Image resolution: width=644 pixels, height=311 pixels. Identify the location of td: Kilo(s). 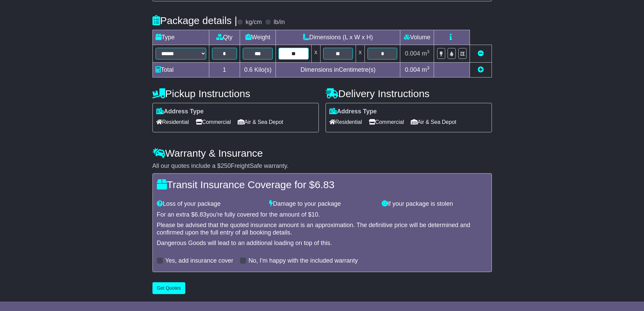
(258, 70).